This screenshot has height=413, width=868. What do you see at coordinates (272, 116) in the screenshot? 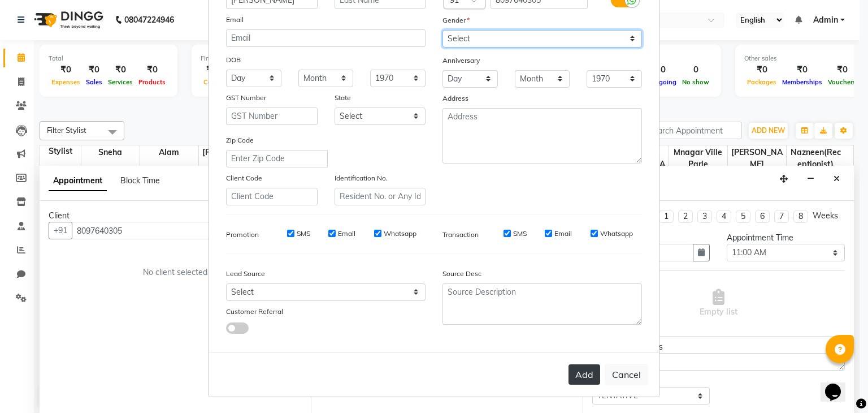
I see `input: GST Number` at bounding box center [272, 116].